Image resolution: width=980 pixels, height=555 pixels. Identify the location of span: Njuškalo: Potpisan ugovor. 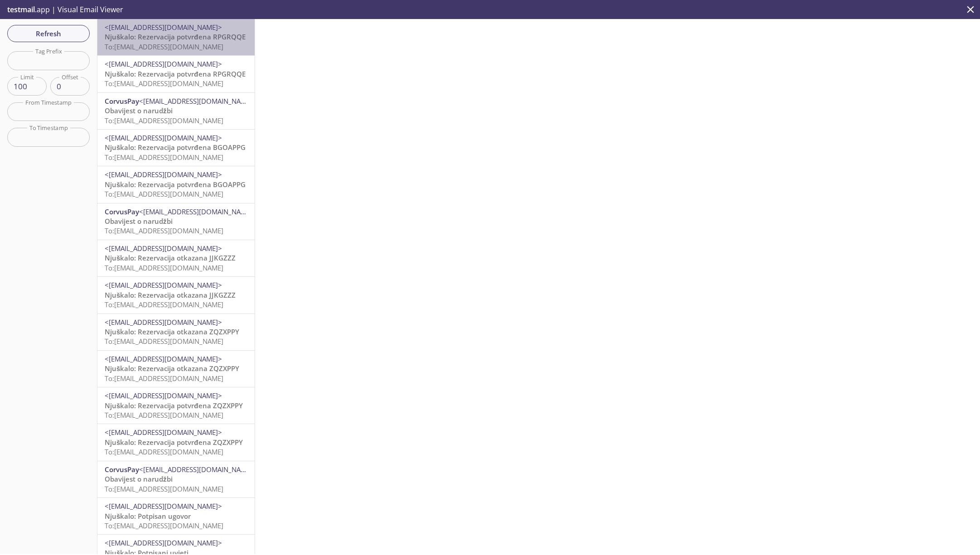
(148, 516).